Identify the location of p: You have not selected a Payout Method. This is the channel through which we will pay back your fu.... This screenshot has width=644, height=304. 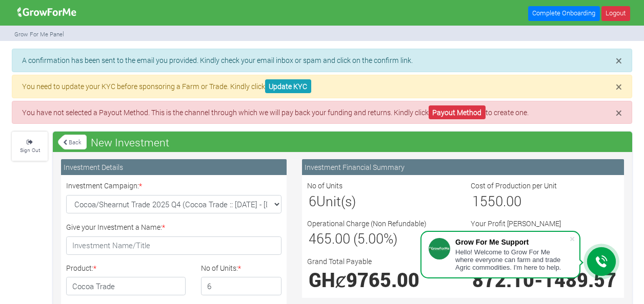
(322, 113).